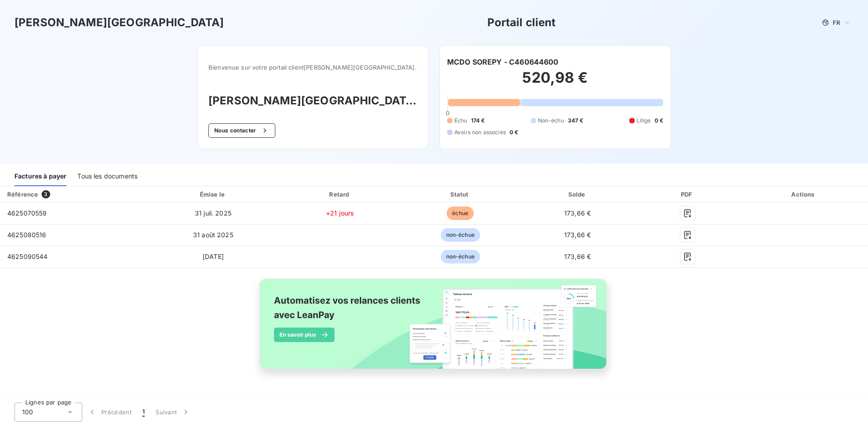  What do you see at coordinates (27, 234) in the screenshot?
I see `span: 4625080516` at bounding box center [27, 234].